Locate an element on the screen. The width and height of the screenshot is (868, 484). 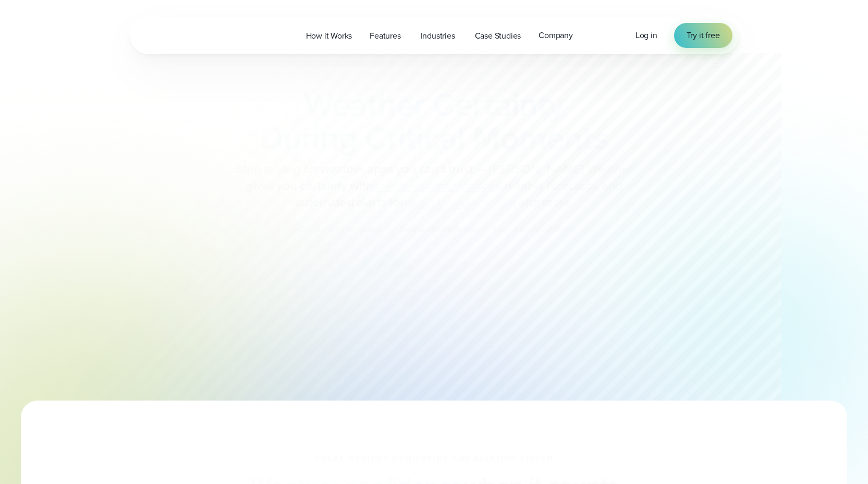
span: Try it free is located at coordinates (703, 35).